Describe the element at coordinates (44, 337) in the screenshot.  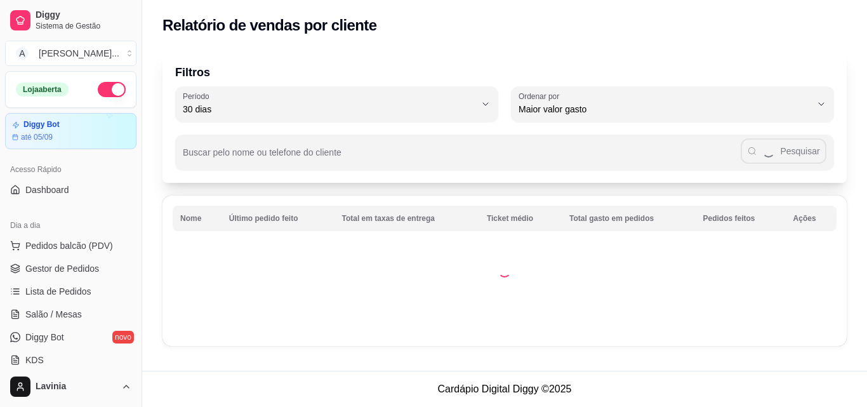
I see `span: Diggy Bot` at that location.